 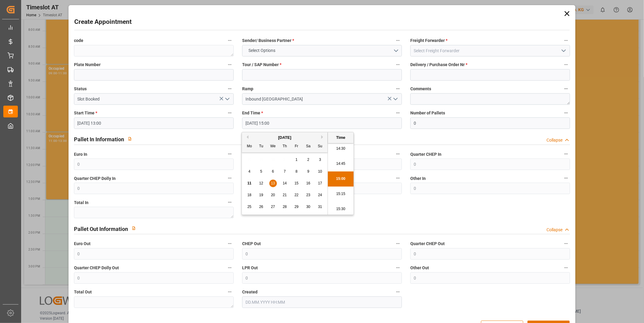 I want to click on span: 30, so click(x=308, y=207).